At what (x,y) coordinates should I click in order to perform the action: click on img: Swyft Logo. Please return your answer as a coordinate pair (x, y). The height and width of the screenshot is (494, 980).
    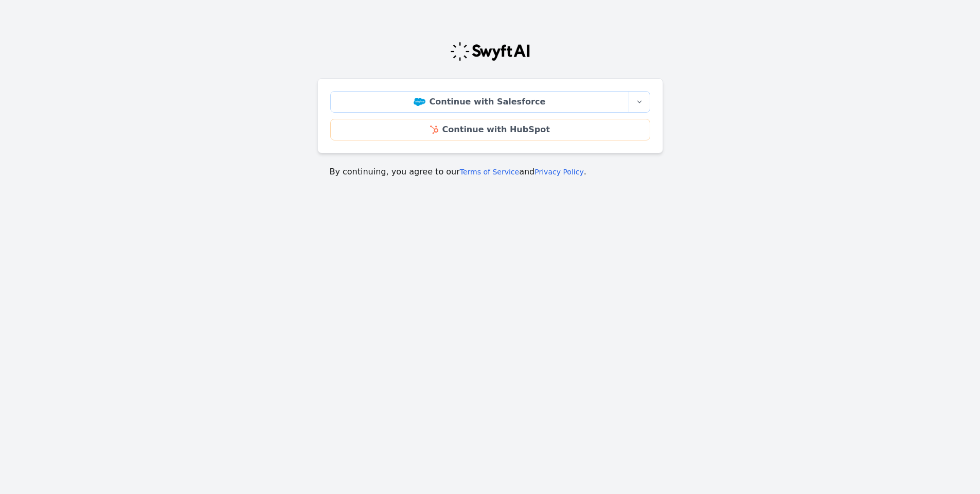
    Looking at the image, I should click on (490, 52).